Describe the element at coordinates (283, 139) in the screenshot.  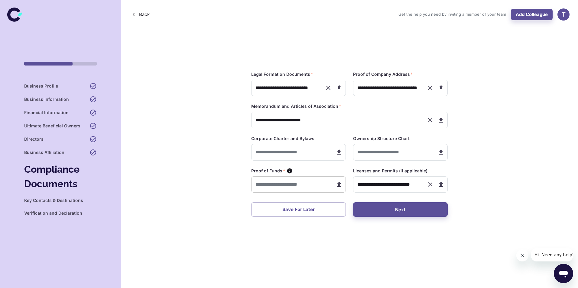
I see `label: Corporate Charter and Bylaws` at that location.